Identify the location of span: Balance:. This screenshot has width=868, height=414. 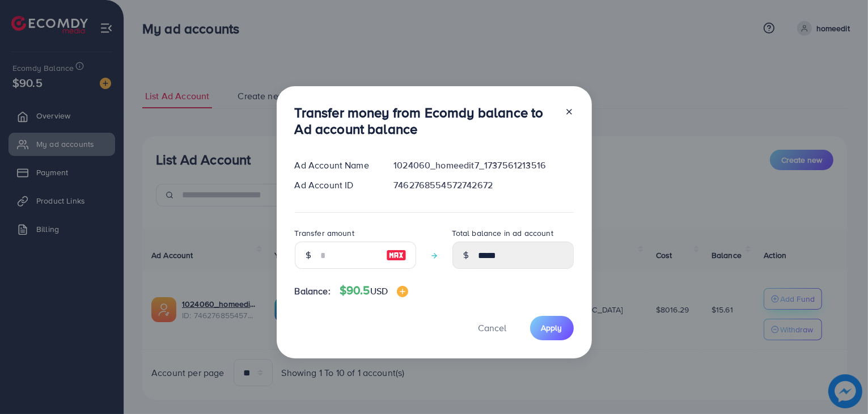
(312, 291).